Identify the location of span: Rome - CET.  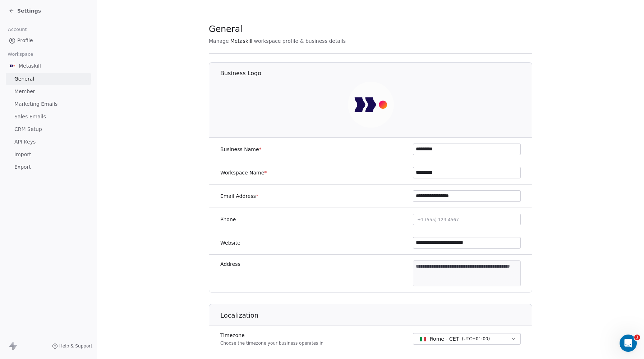
(444, 339).